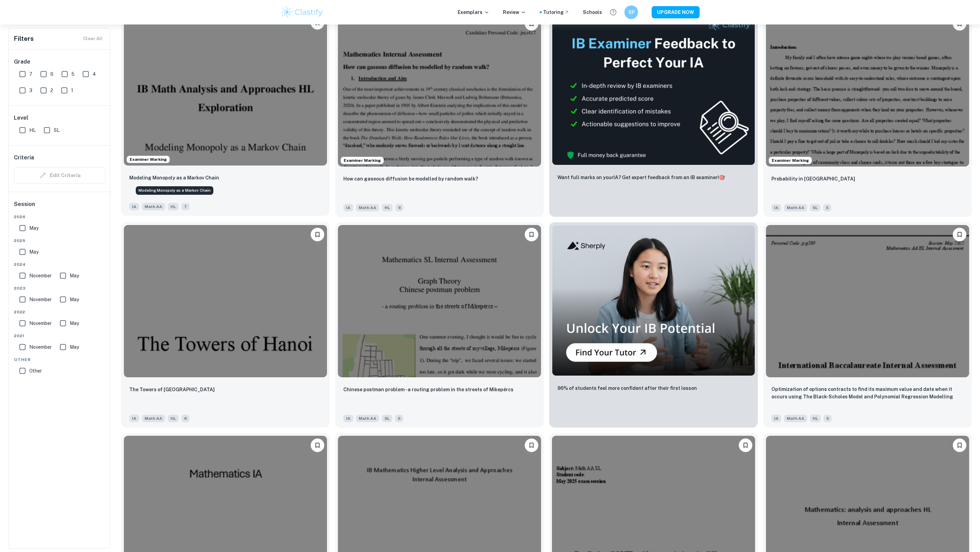 The height and width of the screenshot is (552, 980). I want to click on p: Optimization of options contracts to find its maximum value and date when it occurs using The Bla..., so click(867, 393).